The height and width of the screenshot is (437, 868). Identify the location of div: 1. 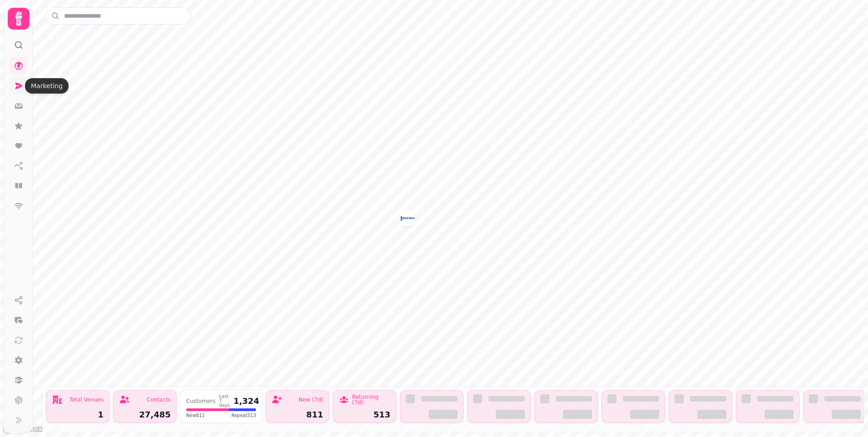
(78, 415).